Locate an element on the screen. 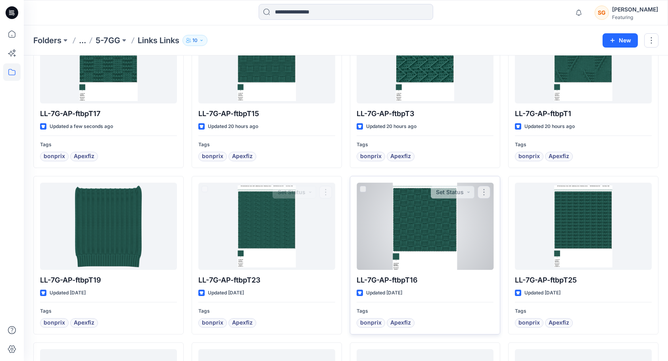  button: New is located at coordinates (620, 40).